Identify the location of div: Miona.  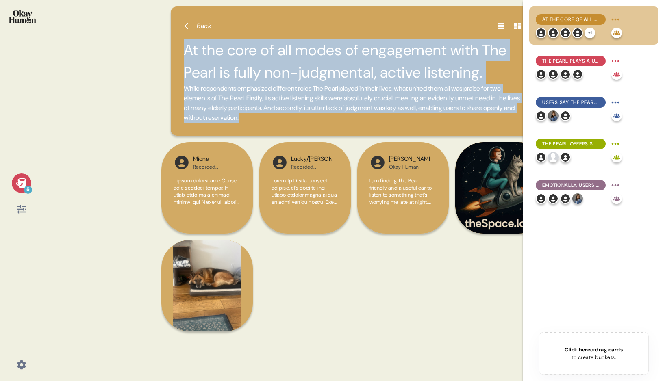
(213, 159).